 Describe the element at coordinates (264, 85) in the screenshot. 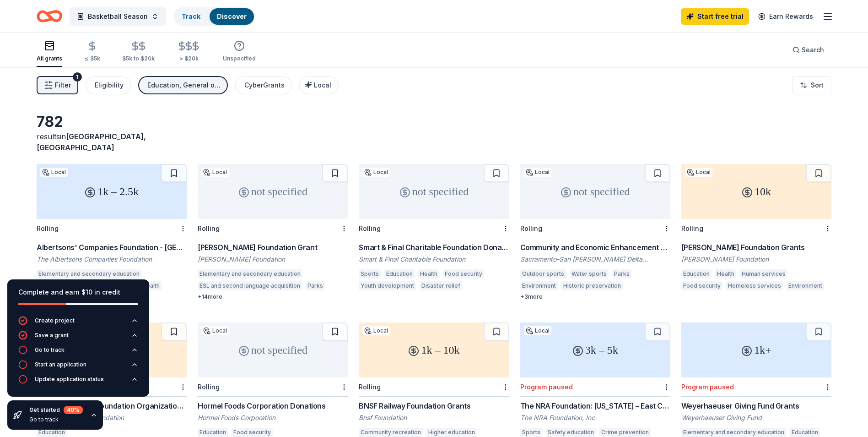

I see `div: CyberGrants` at that location.